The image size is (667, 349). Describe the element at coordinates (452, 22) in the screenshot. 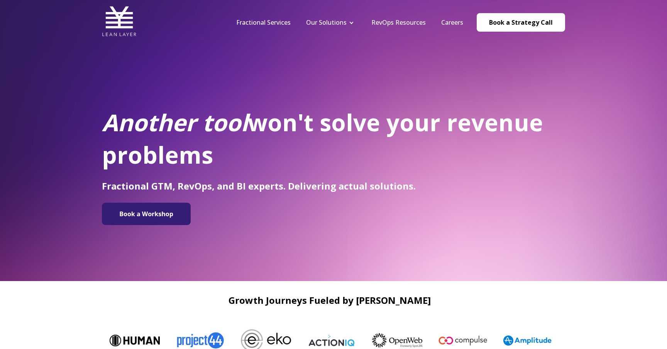

I see `a: Careers` at that location.